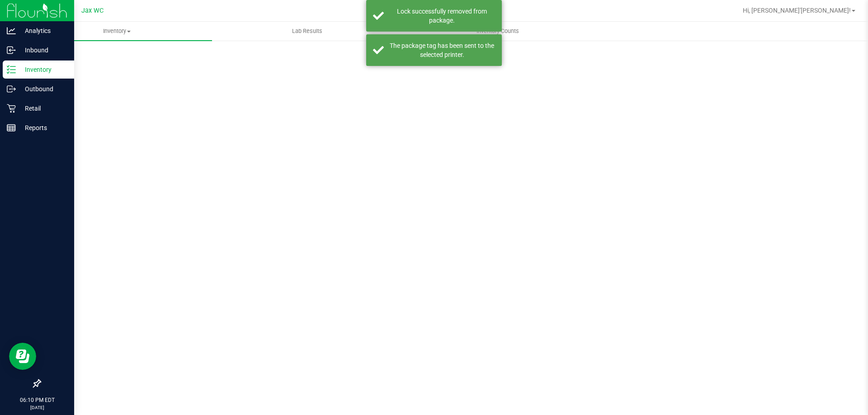 The height and width of the screenshot is (415, 868). I want to click on p: Reports, so click(43, 128).